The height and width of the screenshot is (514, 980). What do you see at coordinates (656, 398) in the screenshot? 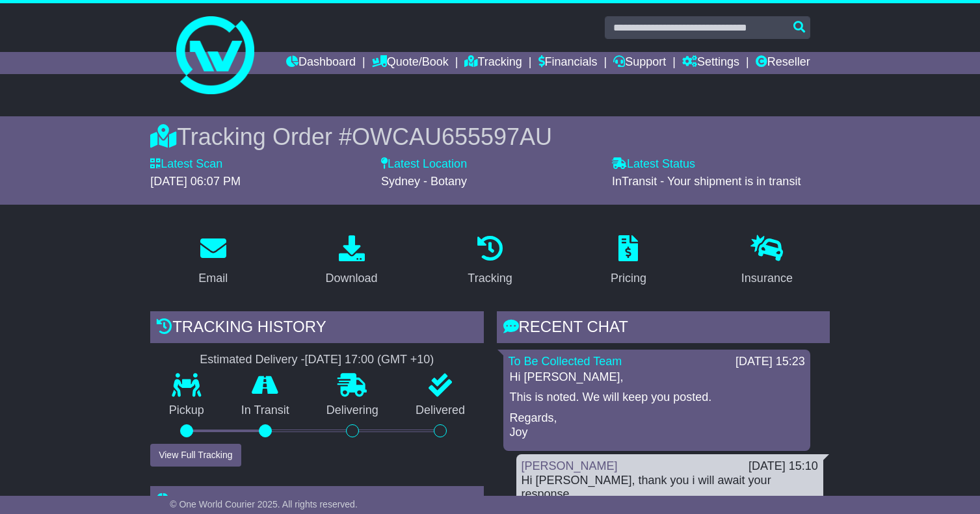
I see `p: This is noted. We will keep you posted.` at bounding box center [656, 398].